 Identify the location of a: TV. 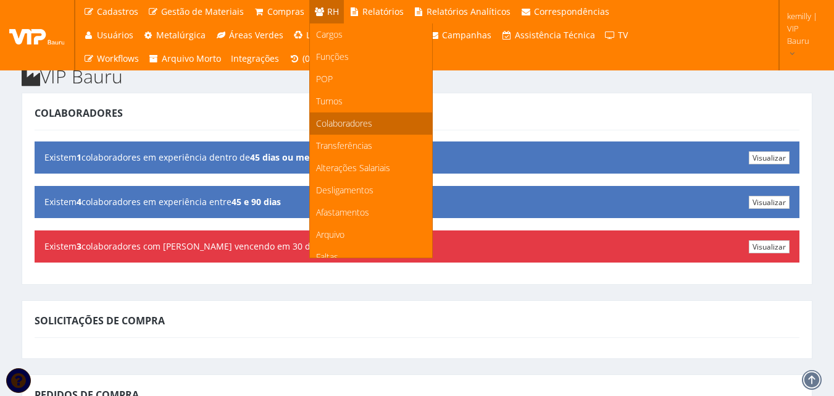
(617, 35).